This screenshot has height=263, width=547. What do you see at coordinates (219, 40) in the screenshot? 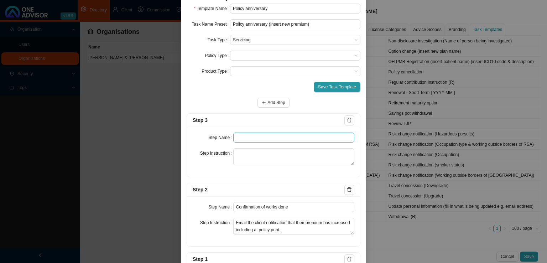
I see `label: Task Type` at bounding box center [219, 40].